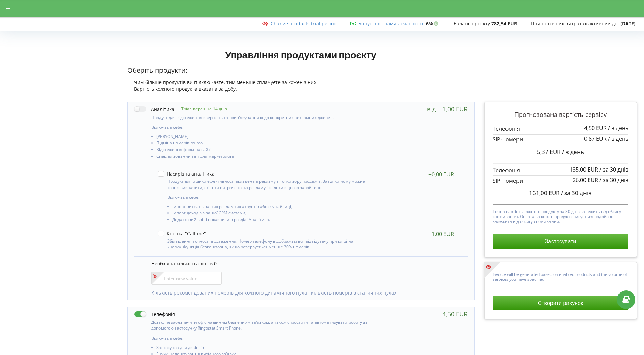 This screenshot has height=355, width=644. What do you see at coordinates (154, 109) in the screenshot?
I see `label: Аналітика` at bounding box center [154, 109].